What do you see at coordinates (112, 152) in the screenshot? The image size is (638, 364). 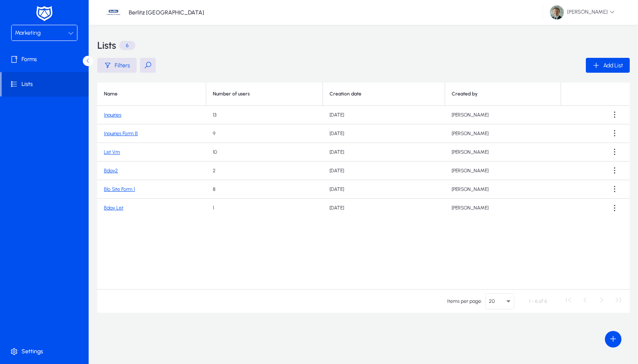 I see `a: List Vm` at bounding box center [112, 152].